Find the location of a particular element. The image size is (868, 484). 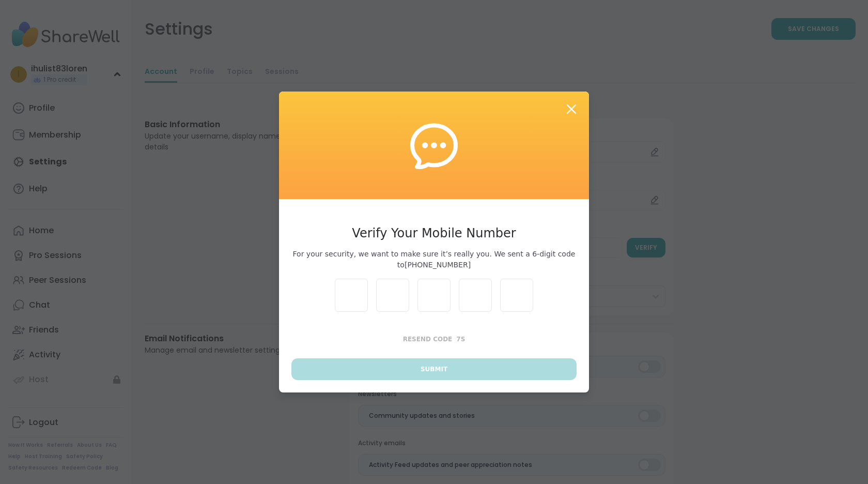

span: Submit is located at coordinates (434, 369).